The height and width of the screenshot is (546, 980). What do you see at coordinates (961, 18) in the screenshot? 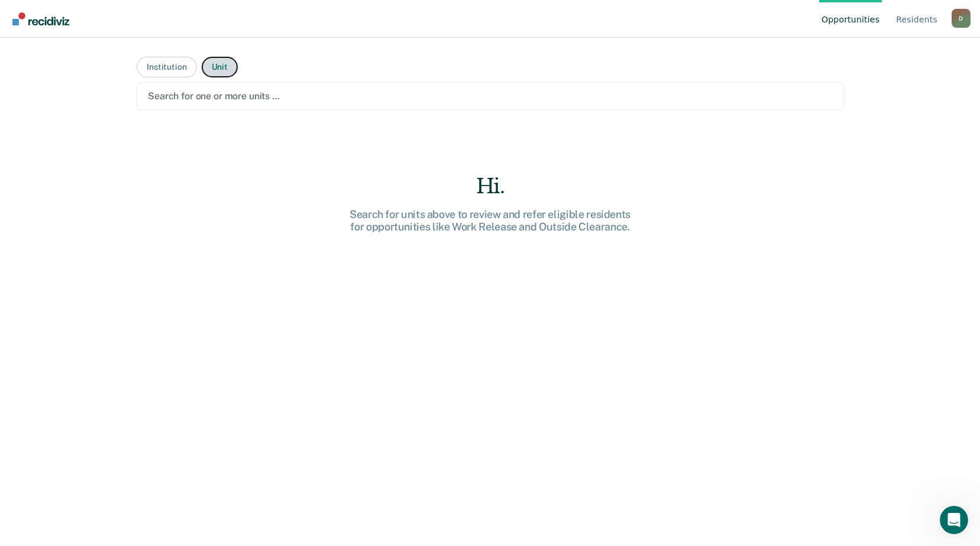
I see `button: Profile dropdown button` at bounding box center [961, 18].